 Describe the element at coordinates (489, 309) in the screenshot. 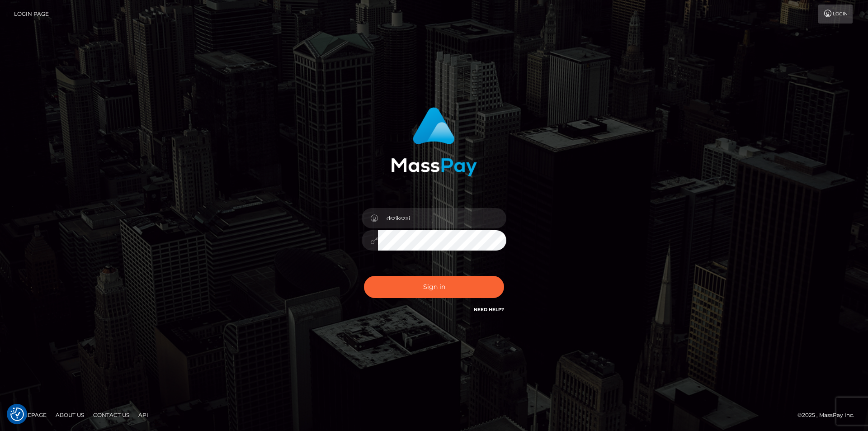

I see `a: Need Help?` at that location.